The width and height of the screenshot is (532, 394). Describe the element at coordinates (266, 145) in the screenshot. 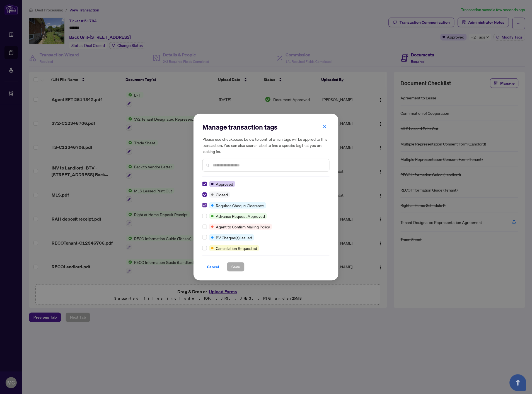

I see `h5: Please use checkboxes below to control which tags will be applied to this transaction. You can al...` at that location.